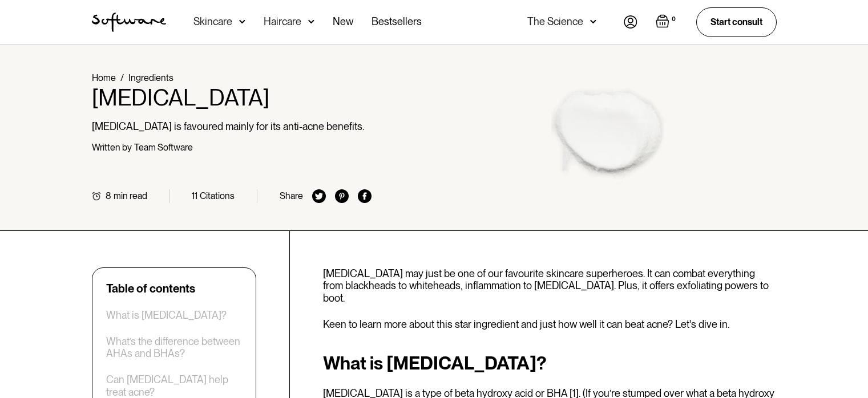 This screenshot has height=398, width=868. I want to click on div: Table of contents, so click(150, 288).